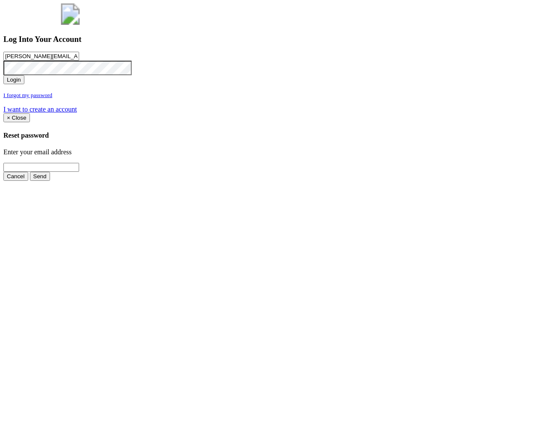 The width and height of the screenshot is (537, 424). What do you see at coordinates (268, 152) in the screenshot?
I see `p: Enter your email address` at bounding box center [268, 152].